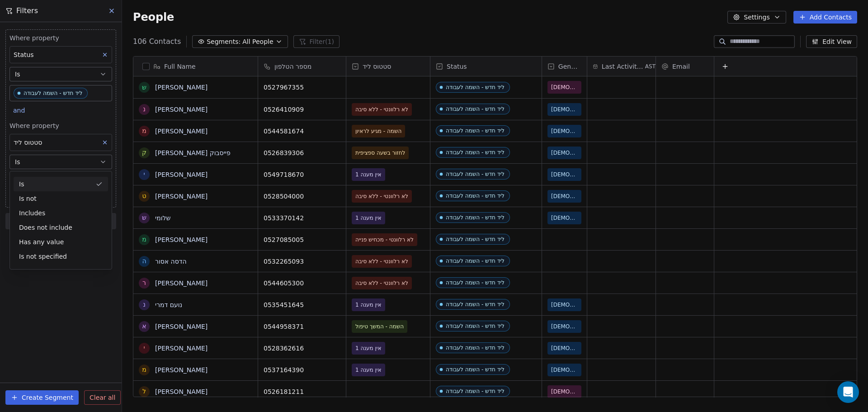  Describe the element at coordinates (143, 261) in the screenshot. I see `div: ה` at that location.